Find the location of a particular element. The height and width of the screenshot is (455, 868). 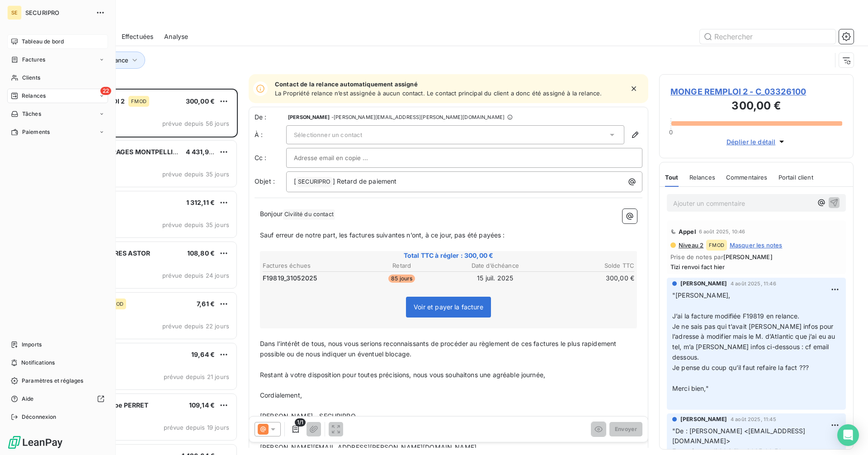

span: Envoyé : mardi 29 juillet 2025 09:50 is located at coordinates (727, 451).